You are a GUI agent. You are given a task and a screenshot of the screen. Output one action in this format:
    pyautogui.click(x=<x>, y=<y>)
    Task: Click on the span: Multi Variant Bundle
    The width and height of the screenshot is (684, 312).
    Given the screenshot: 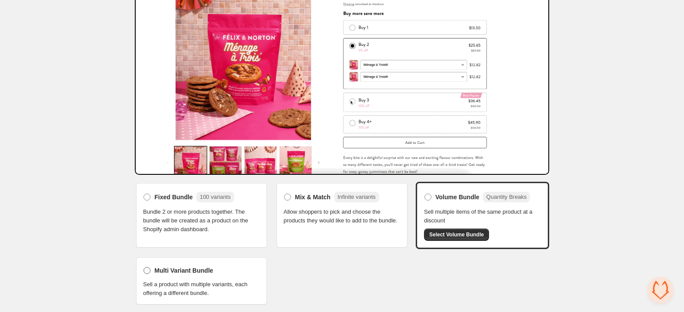 What is the action you would take?
    pyautogui.click(x=184, y=270)
    